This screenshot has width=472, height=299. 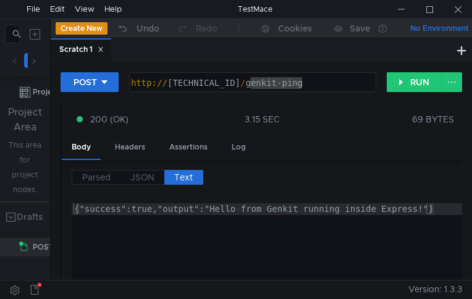 What do you see at coordinates (439, 28) in the screenshot?
I see `div: No Environment` at bounding box center [439, 28].